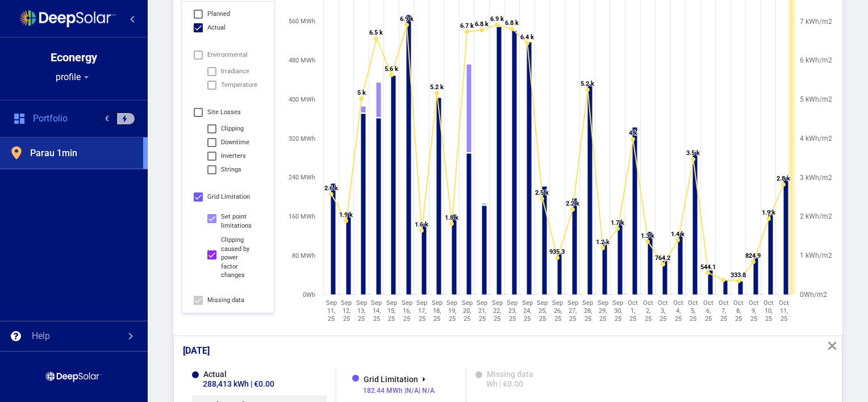  I want to click on tspan: 12,, so click(347, 310).